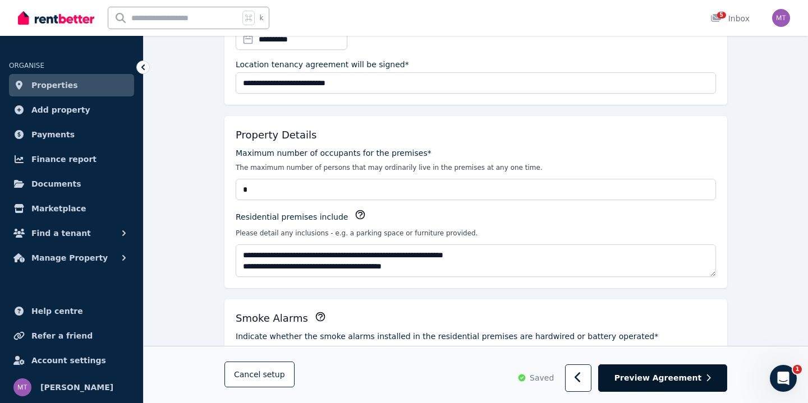  What do you see at coordinates (259, 375) in the screenshot?
I see `button: Cancelsetup` at bounding box center [259, 375].